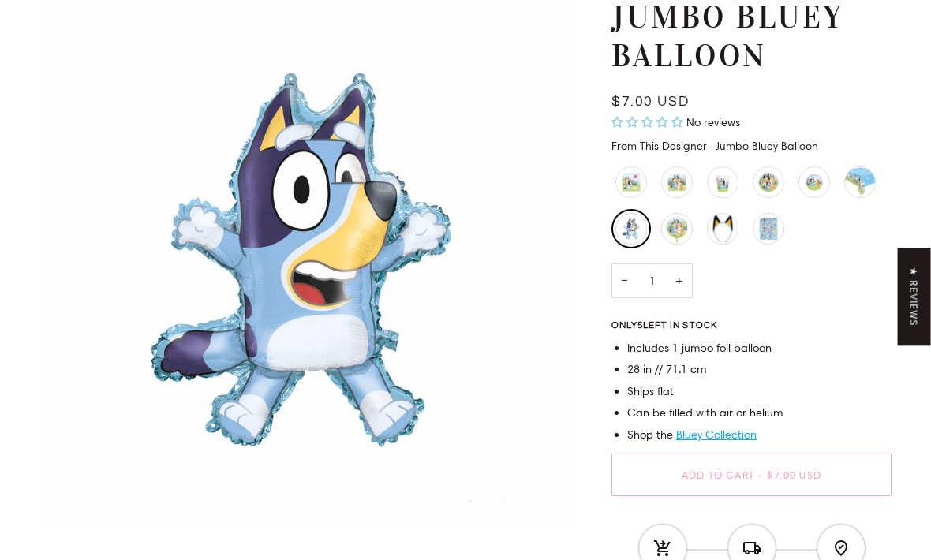 The height and width of the screenshot is (560, 931). What do you see at coordinates (860, 182) in the screenshot?
I see `li: Bluey Clouds Table Cover` at bounding box center [860, 182].